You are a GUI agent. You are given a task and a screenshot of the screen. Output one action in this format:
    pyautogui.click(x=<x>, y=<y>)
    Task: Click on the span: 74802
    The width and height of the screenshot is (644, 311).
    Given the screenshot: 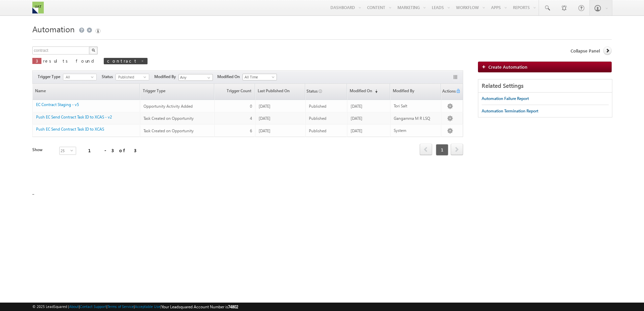 What is the action you would take?
    pyautogui.click(x=233, y=307)
    